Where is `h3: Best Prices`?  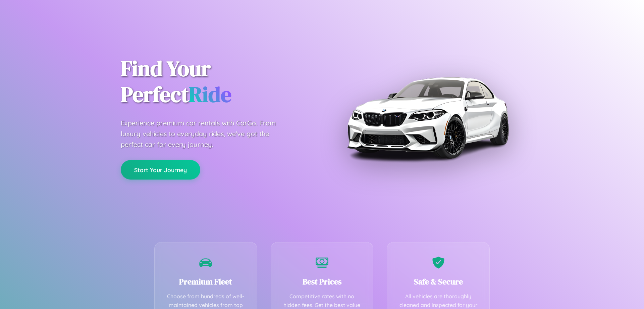 h3: Best Prices is located at coordinates (322, 281).